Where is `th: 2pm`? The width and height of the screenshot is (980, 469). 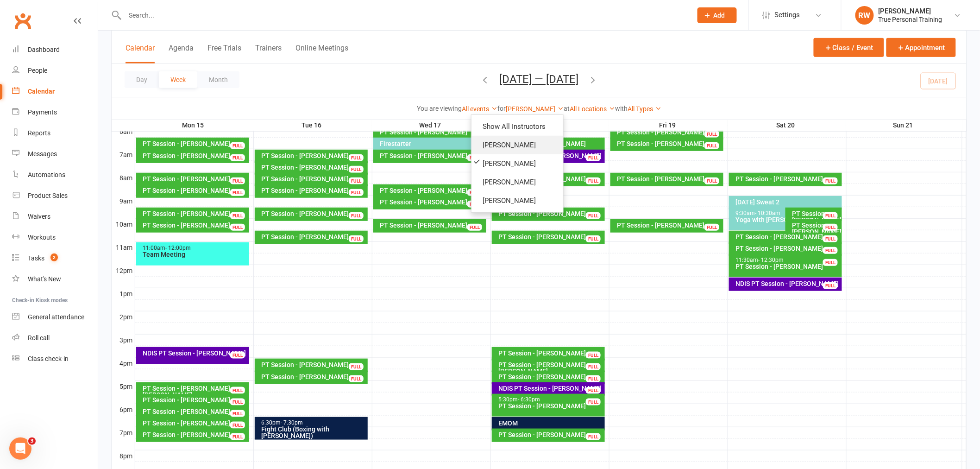
th: 2pm is located at coordinates (123, 316).